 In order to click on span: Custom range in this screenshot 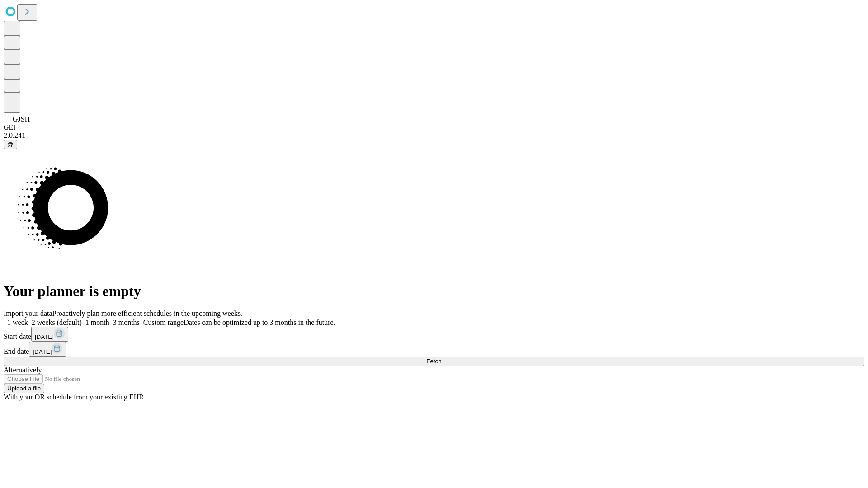, I will do `click(163, 322)`.